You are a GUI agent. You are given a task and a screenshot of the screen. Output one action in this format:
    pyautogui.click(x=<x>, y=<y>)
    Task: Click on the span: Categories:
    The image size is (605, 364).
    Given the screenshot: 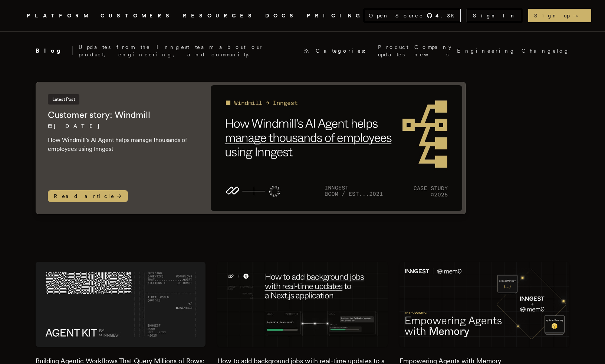 What is the action you would take?
    pyautogui.click(x=344, y=51)
    